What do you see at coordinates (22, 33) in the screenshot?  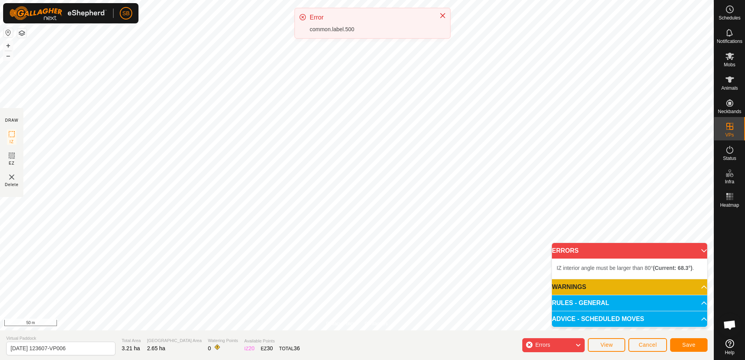 I see `button: Map Layers` at bounding box center [22, 33].